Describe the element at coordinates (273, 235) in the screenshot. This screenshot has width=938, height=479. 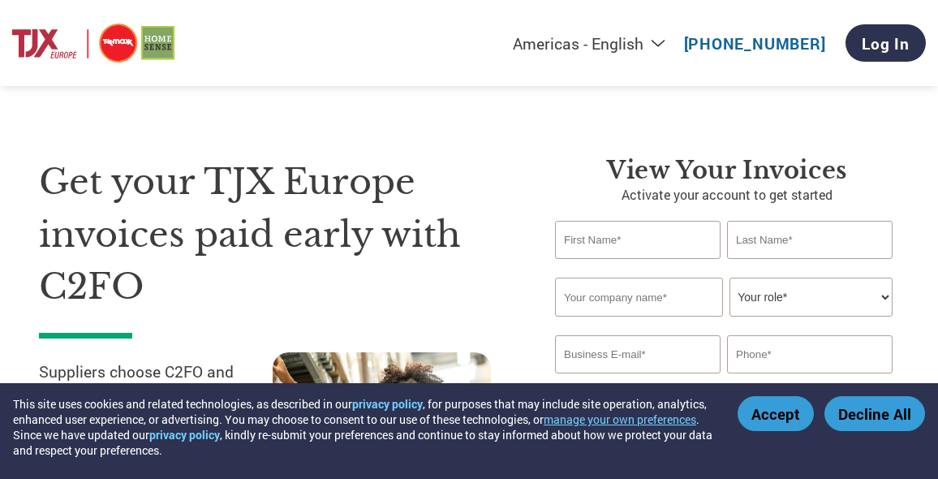
I see `h1: Get your TJX Europe invoices paid early with C2FO` at that location.